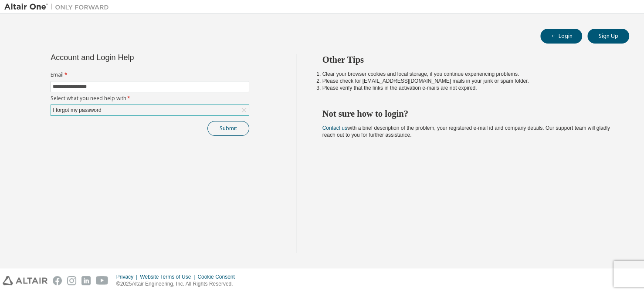 Image resolution: width=644 pixels, height=293 pixels. Describe the element at coordinates (25, 281) in the screenshot. I see `img: altair_logo.svg` at that location.